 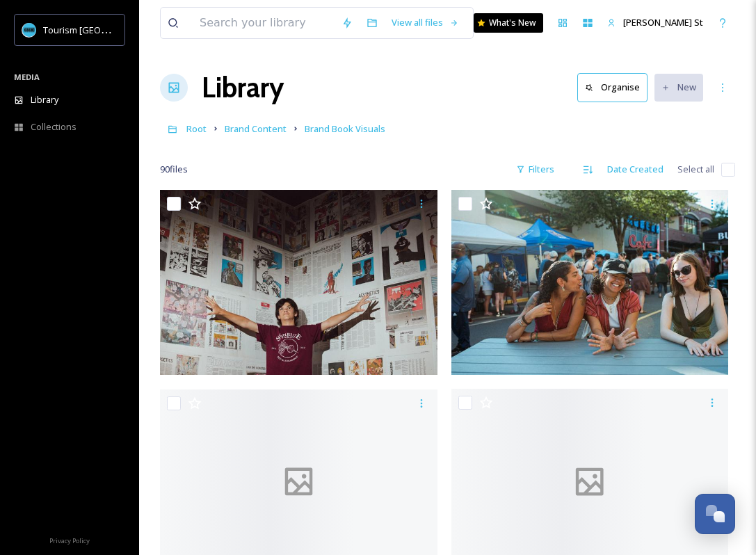 I want to click on span: Library, so click(x=44, y=100).